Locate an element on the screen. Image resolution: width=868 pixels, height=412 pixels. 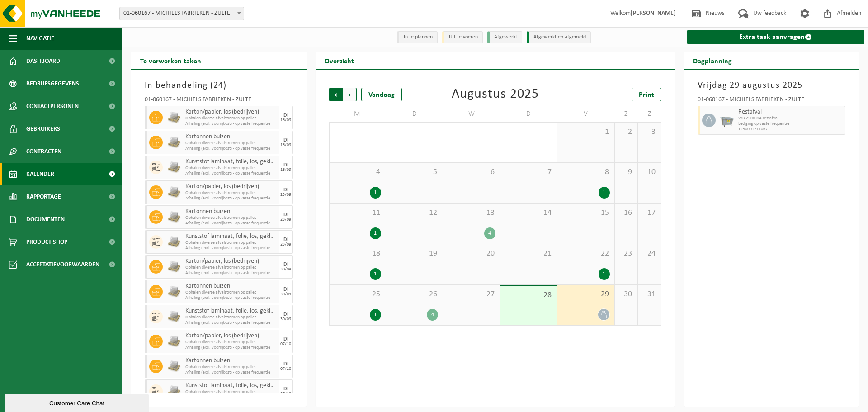
span: 22 is located at coordinates (586, 254).